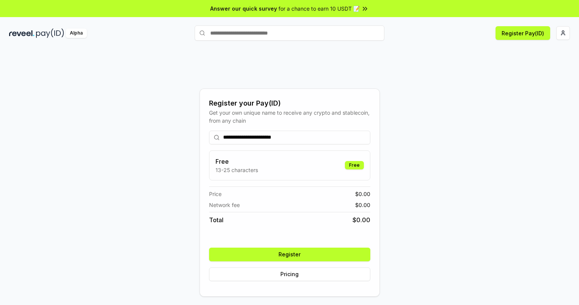 Image resolution: width=579 pixels, height=305 pixels. I want to click on span: for a chance to earn 10 USDT 📝, so click(319, 8).